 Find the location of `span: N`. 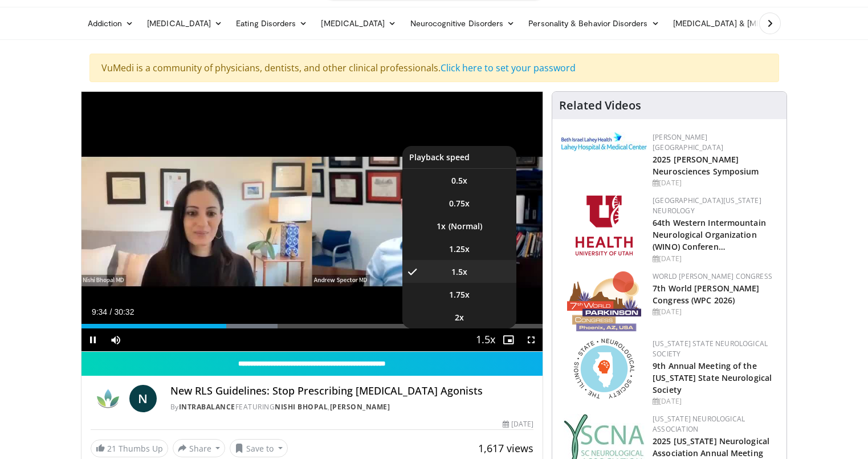

span: N is located at coordinates (143, 399).